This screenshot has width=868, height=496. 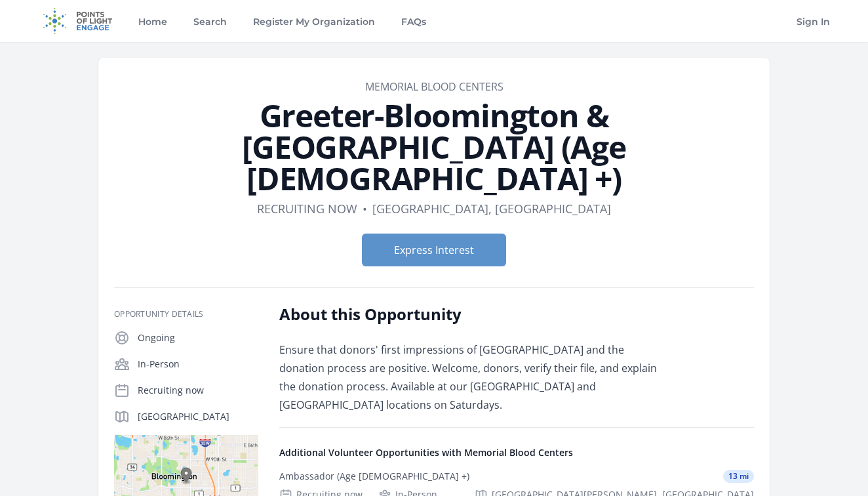 What do you see at coordinates (198, 338) in the screenshot?
I see `p: Ongoing` at bounding box center [198, 338].